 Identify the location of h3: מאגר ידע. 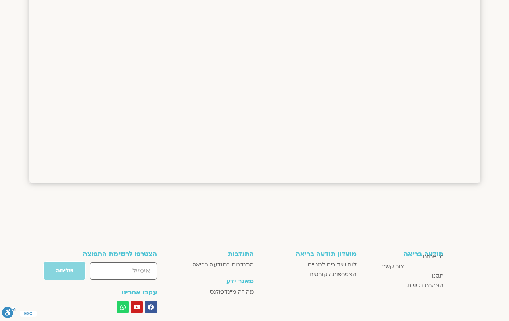
(216, 281).